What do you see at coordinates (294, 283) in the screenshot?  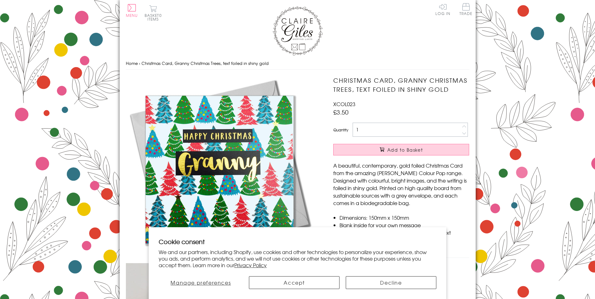 I see `button: Accept` at bounding box center [294, 283].